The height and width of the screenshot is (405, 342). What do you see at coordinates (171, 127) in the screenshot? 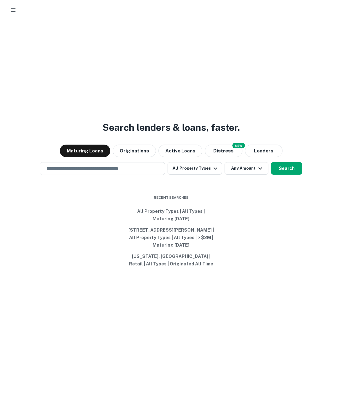
I see `h3: Search lenders & loans, faster.` at bounding box center [171, 127].